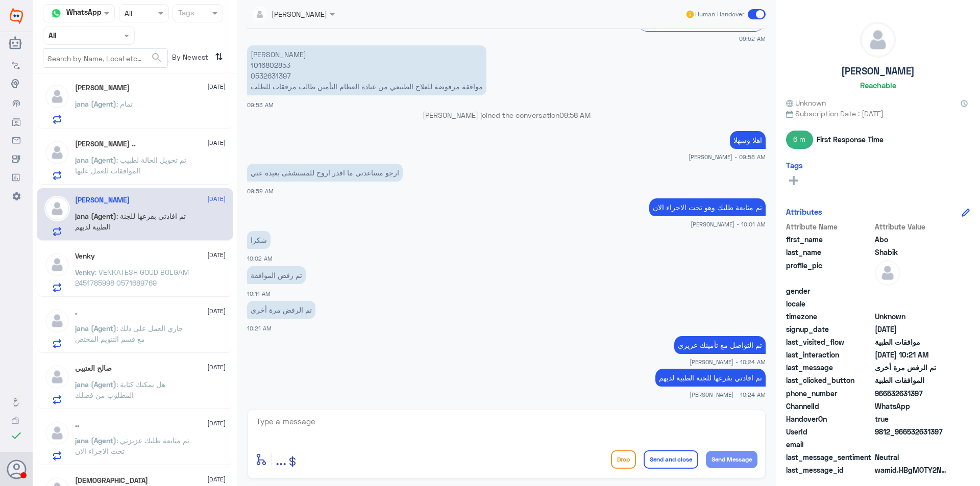 This screenshot has width=980, height=486. Describe the element at coordinates (259, 328) in the screenshot. I see `span: 10:21 AM` at that location.